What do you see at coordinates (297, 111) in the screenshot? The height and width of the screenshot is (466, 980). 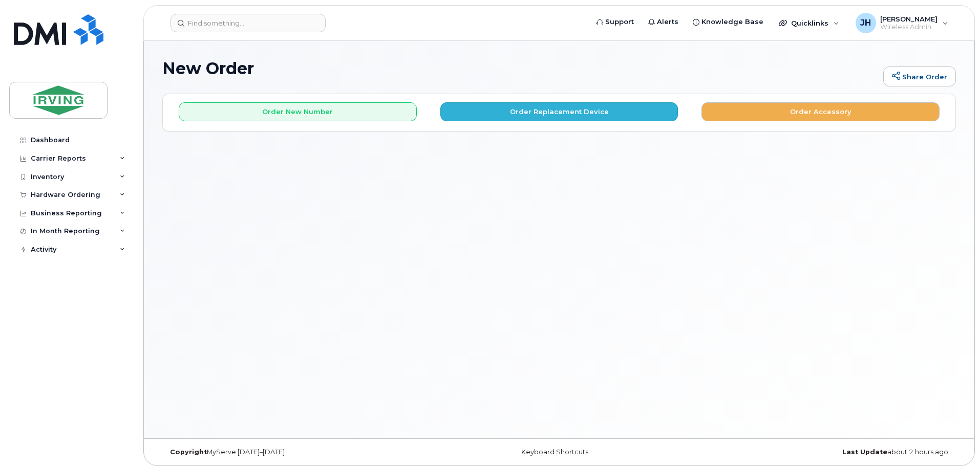 I see `button: Order New Number` at bounding box center [297, 111].